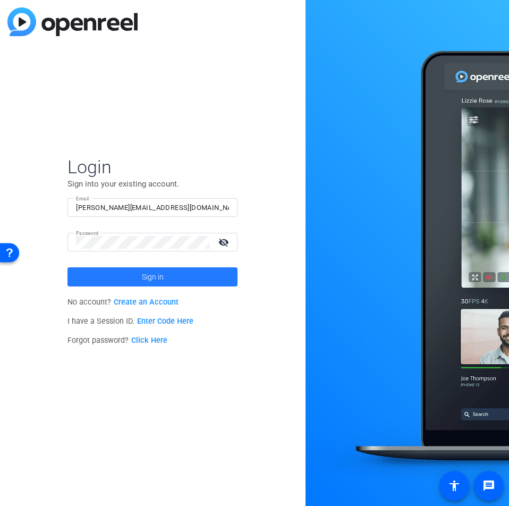  What do you see at coordinates (72, 22) in the screenshot?
I see `img: blue-gradient.svg` at bounding box center [72, 22].